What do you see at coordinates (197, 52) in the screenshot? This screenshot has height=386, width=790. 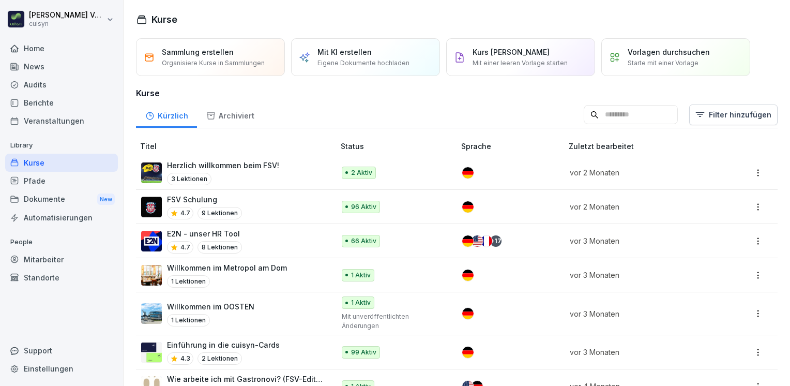 I see `p: Sammlung erstellen` at bounding box center [197, 52].